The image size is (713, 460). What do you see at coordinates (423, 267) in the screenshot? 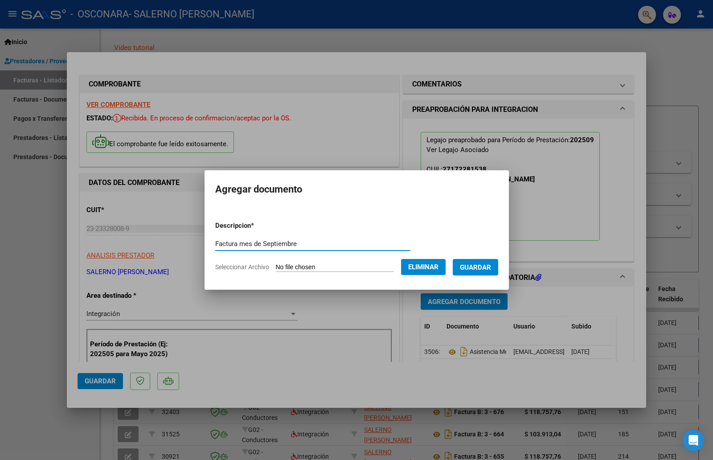
I see `button: Eliminar` at bounding box center [423, 267].